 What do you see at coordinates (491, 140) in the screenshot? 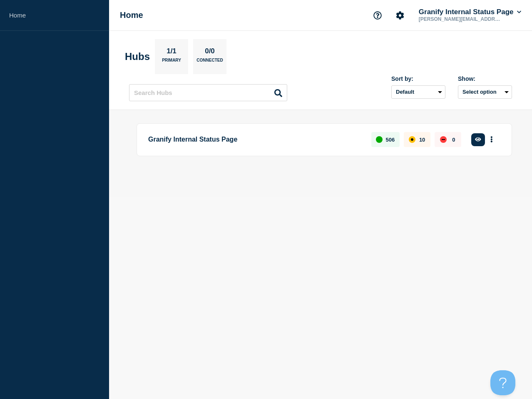
I see `button: More actions` at bounding box center [491, 140].